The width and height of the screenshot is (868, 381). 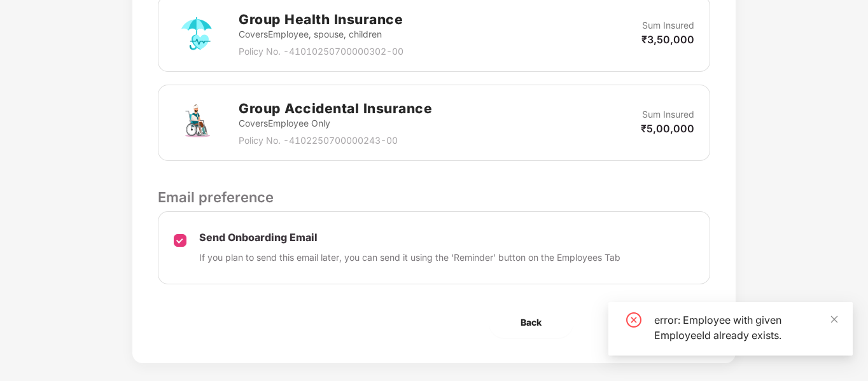 What do you see at coordinates (336, 123) in the screenshot?
I see `p: Covers Employee Only` at bounding box center [336, 123].